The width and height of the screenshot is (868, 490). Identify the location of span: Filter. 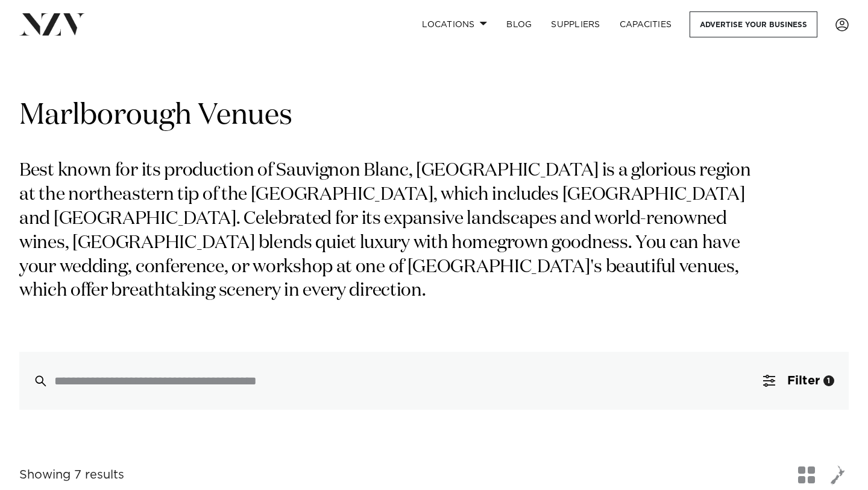
(804, 380).